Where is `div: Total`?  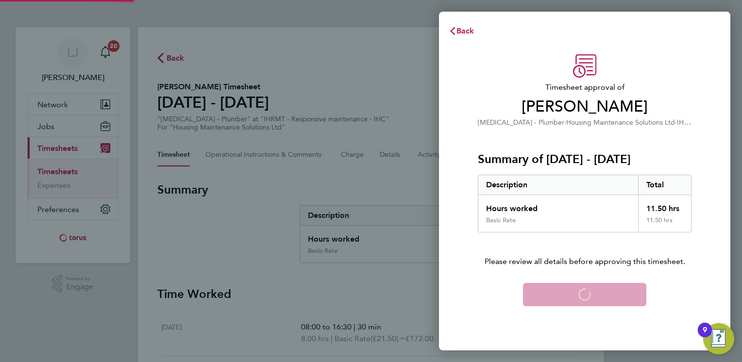 div: Total is located at coordinates (665, 185).